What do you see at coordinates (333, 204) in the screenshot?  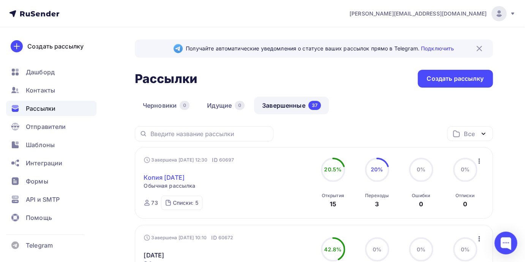 I see `div: 15` at bounding box center [333, 204].